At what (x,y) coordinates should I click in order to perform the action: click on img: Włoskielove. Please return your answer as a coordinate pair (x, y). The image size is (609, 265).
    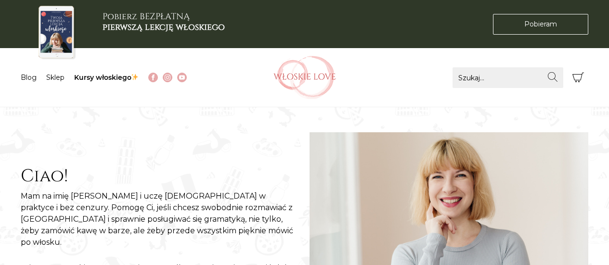
    Looking at the image, I should click on (305, 77).